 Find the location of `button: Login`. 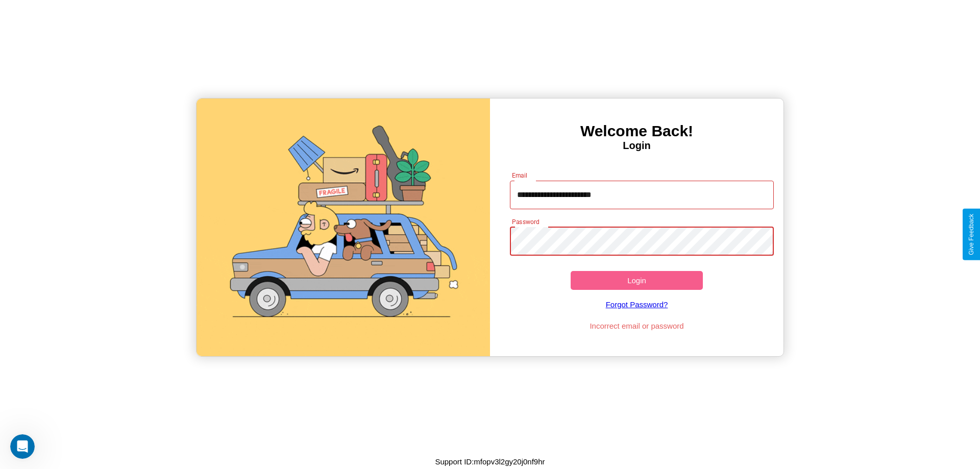

button: Login is located at coordinates (636, 280).